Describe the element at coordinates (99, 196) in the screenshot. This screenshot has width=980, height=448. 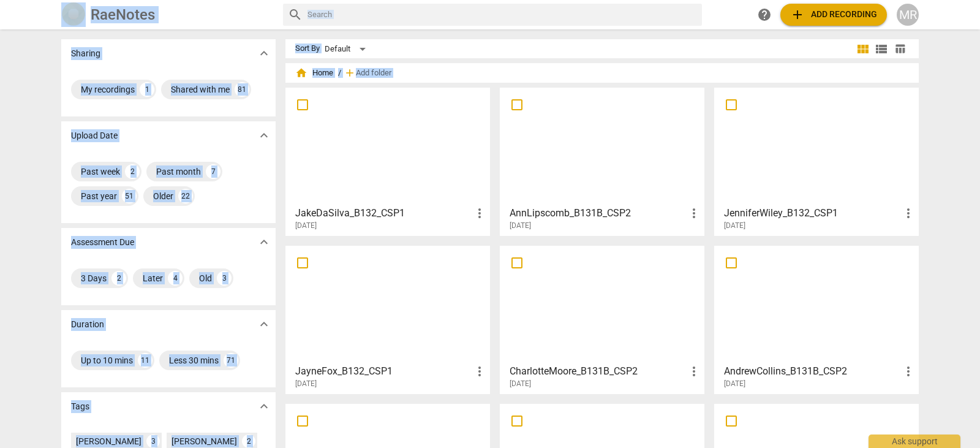
I see `div: Past year` at that location.